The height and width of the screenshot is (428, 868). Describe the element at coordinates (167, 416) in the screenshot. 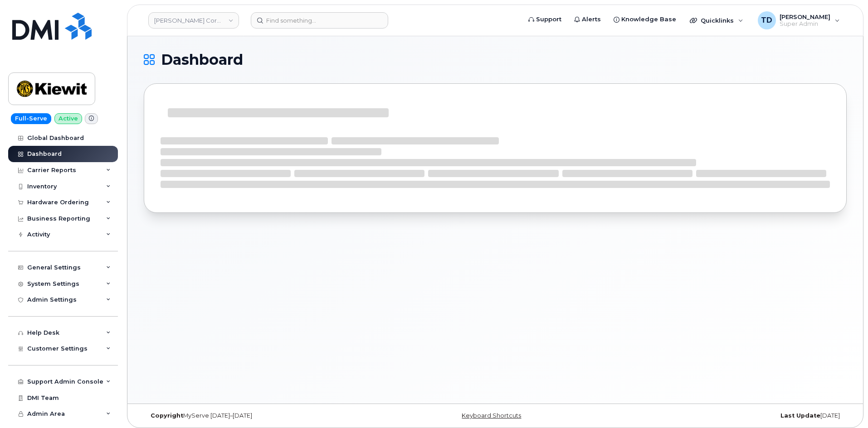

I see `strong: Copyright` at that location.